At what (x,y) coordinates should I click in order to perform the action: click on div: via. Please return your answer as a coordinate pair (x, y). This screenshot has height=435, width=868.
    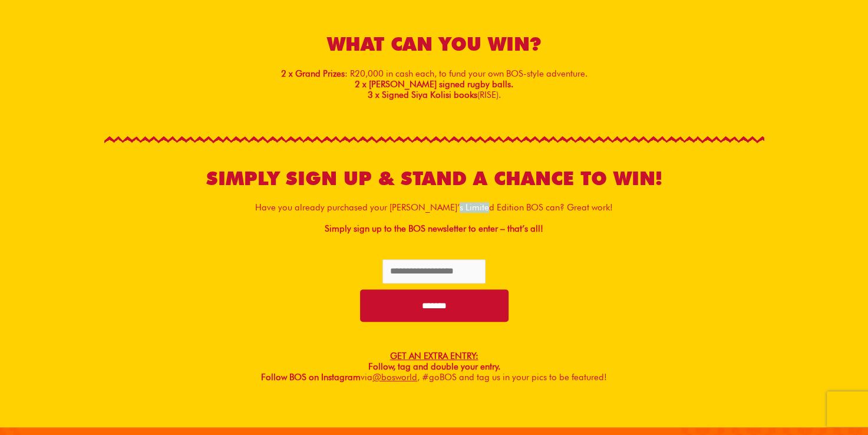
    Looking at the image, I should click on (434, 366).